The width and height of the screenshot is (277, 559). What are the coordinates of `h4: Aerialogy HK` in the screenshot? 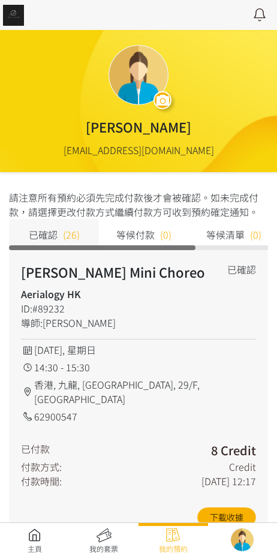 It's located at (115, 294).